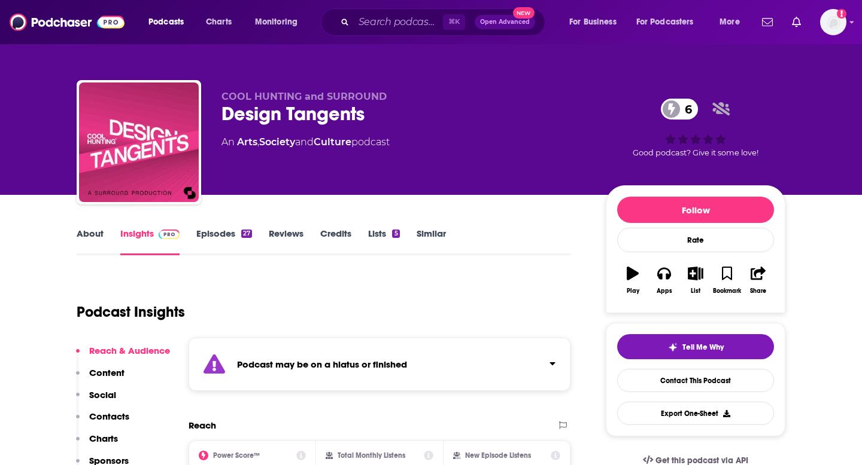 The width and height of the screenshot is (862, 465). Describe the element at coordinates (695, 281) in the screenshot. I see `button: List` at that location.